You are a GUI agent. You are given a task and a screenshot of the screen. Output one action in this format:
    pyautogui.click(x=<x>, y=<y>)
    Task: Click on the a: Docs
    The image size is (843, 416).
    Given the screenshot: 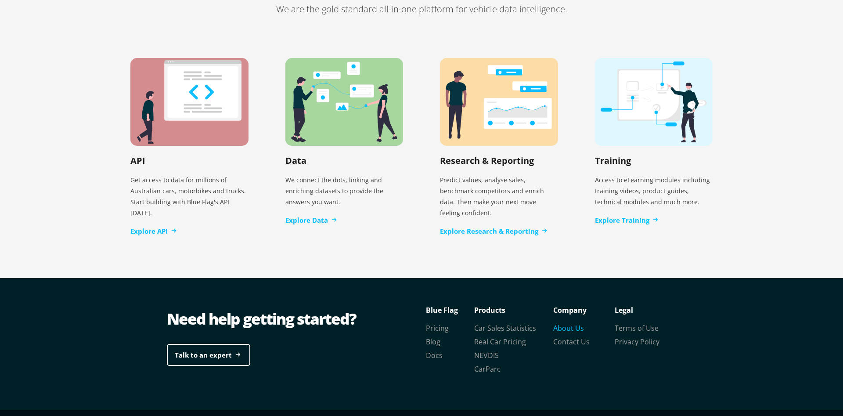 What is the action you would take?
    pyautogui.click(x=434, y=355)
    